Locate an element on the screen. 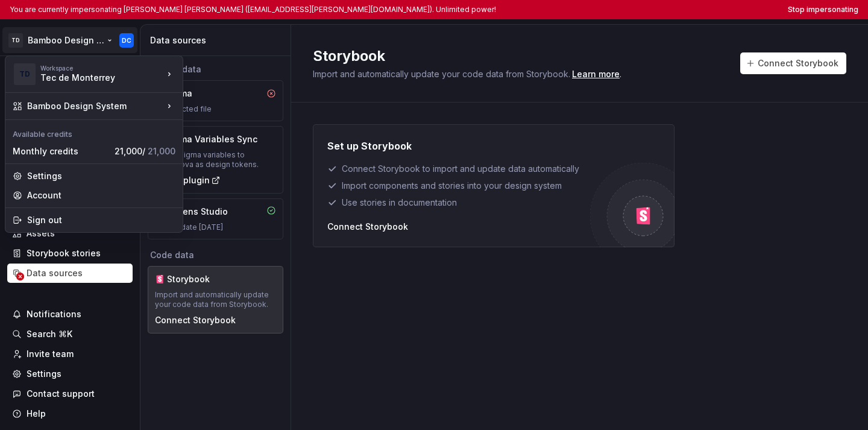 The image size is (868, 430). div: Settings is located at coordinates (102, 176).